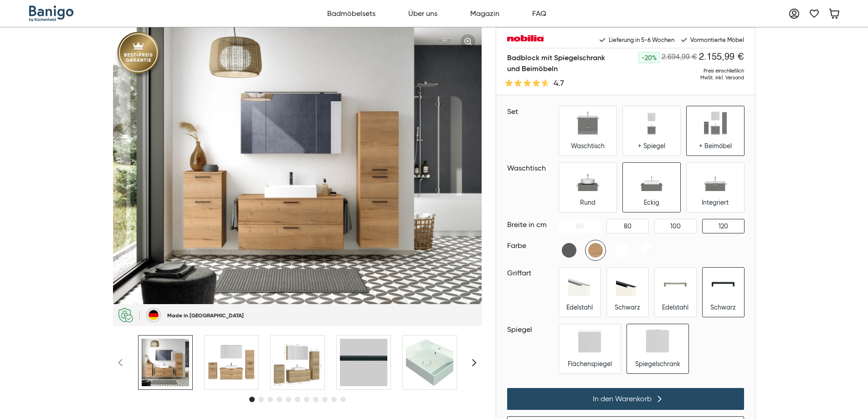  Describe the element at coordinates (715, 202) in the screenshot. I see `div: Integriert` at that location.